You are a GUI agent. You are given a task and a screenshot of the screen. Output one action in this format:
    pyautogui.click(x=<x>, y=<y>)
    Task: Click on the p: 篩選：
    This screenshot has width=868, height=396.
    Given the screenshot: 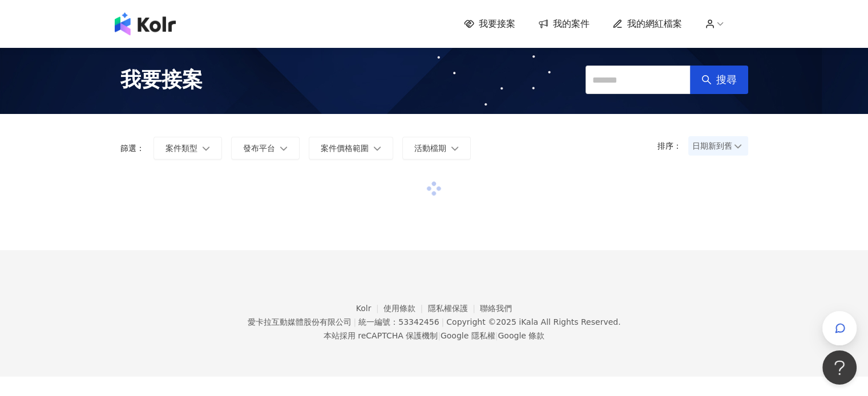 What is the action you would take?
    pyautogui.click(x=132, y=148)
    